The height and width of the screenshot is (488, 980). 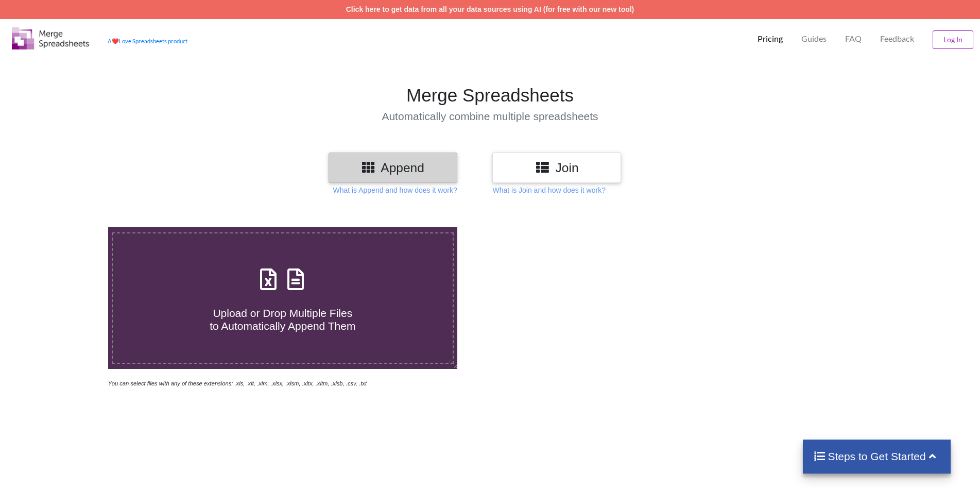 What do you see at coordinates (282, 319) in the screenshot?
I see `span: Upload or Drop Multiple Files to Automatically Append Them` at bounding box center [282, 319].